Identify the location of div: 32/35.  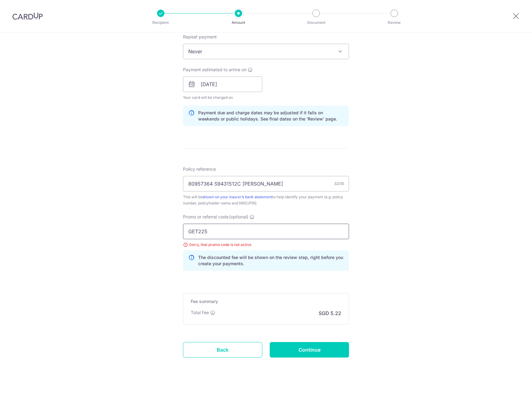
(339, 184).